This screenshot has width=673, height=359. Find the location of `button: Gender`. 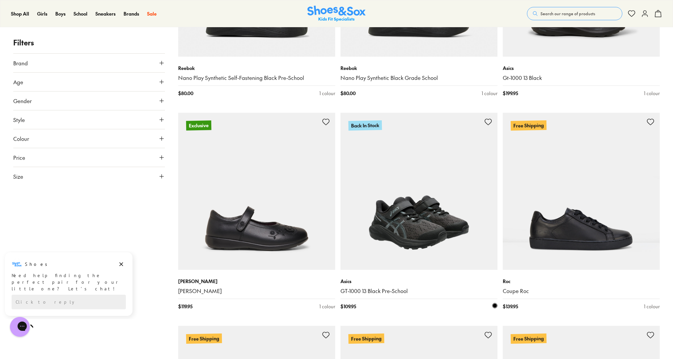

button: Gender is located at coordinates (89, 101).